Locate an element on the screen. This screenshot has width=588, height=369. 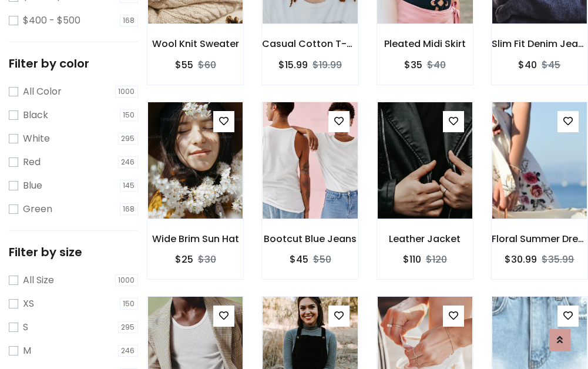
label: All Size is located at coordinates (38, 280).